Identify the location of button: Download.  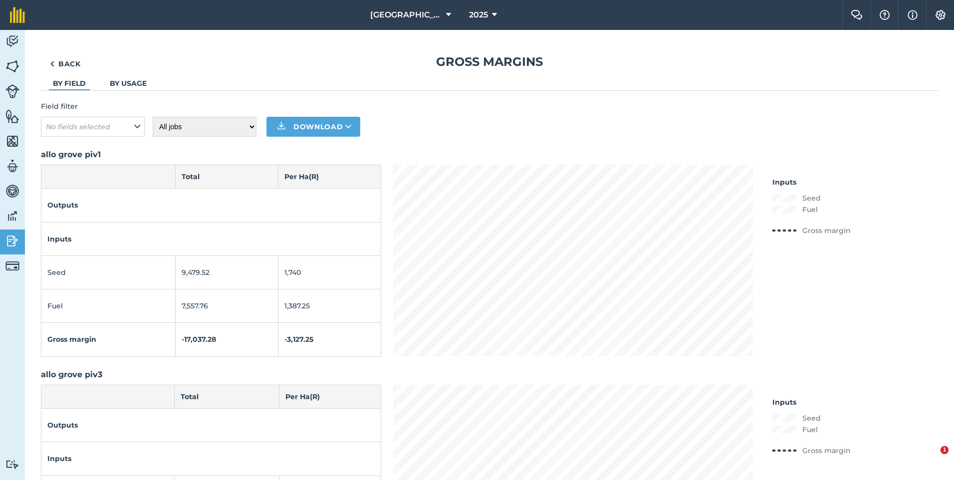
(313, 127).